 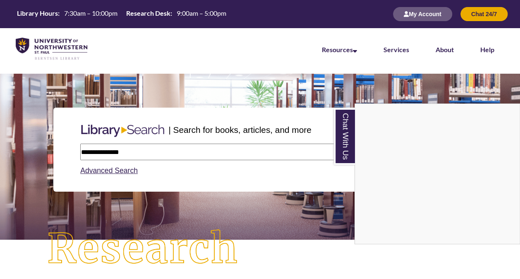 I want to click on div: Chat With Us, so click(x=437, y=174).